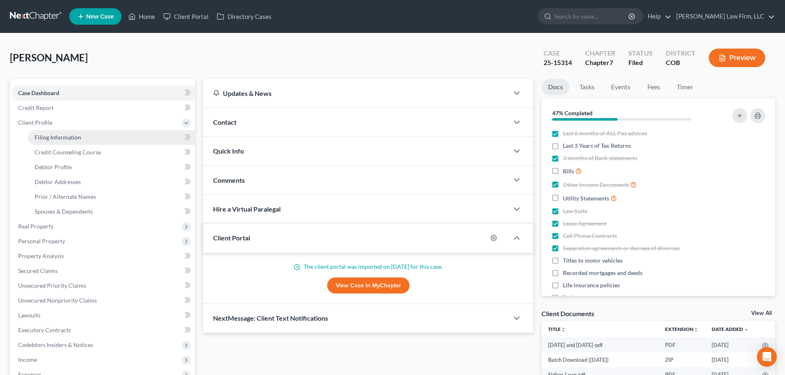 The height and width of the screenshot is (375, 785). What do you see at coordinates (58, 182) in the screenshot?
I see `span: Debtor Addresses` at bounding box center [58, 182].